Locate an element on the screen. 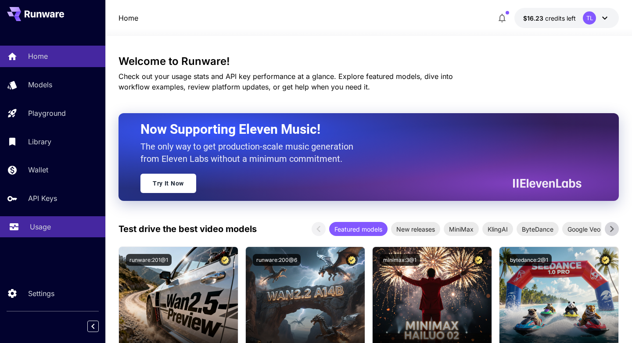 The height and width of the screenshot is (343, 632). span: MiniMax is located at coordinates (461, 229).